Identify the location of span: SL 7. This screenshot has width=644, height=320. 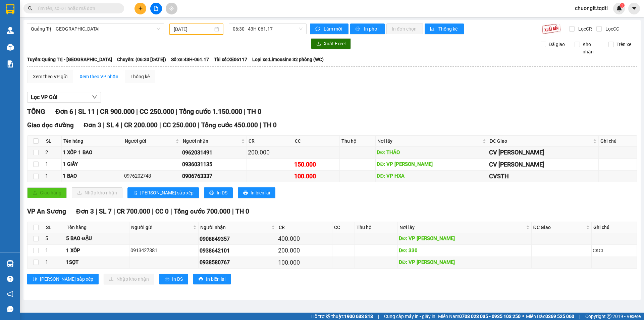
(105, 211).